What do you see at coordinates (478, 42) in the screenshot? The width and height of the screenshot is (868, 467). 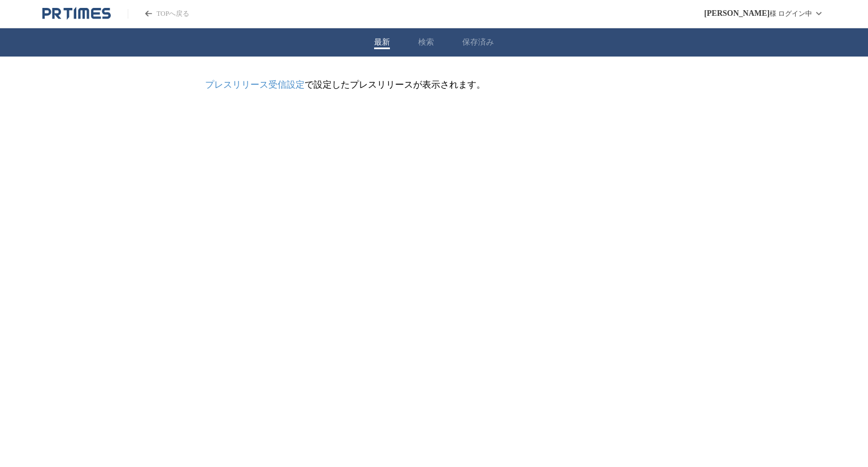 I see `button: 保存済み` at bounding box center [478, 42].